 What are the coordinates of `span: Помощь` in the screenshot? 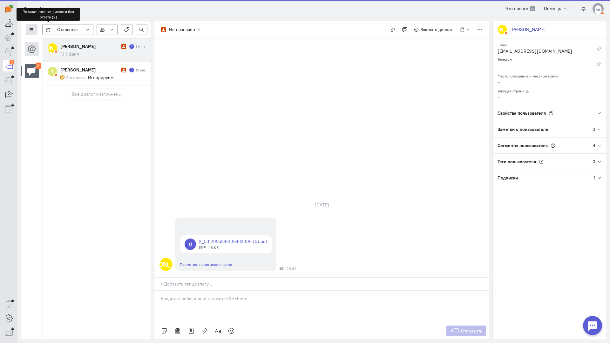 It's located at (552, 9).